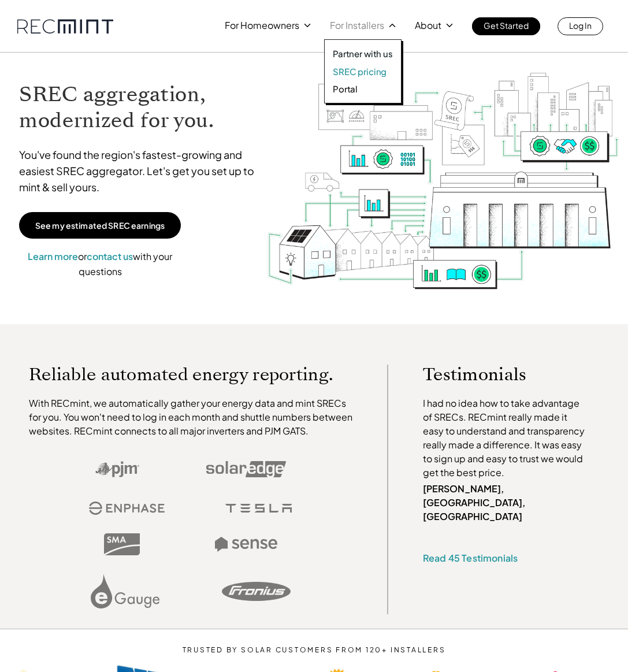 The height and width of the screenshot is (672, 628). What do you see at coordinates (136, 107) in the screenshot?
I see `h1: SREC aggregation, modernized for you.` at bounding box center [136, 107].